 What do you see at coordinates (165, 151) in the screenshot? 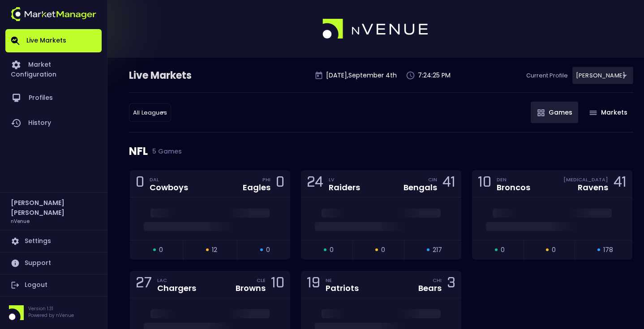
I see `span: 5 Games` at bounding box center [165, 151].